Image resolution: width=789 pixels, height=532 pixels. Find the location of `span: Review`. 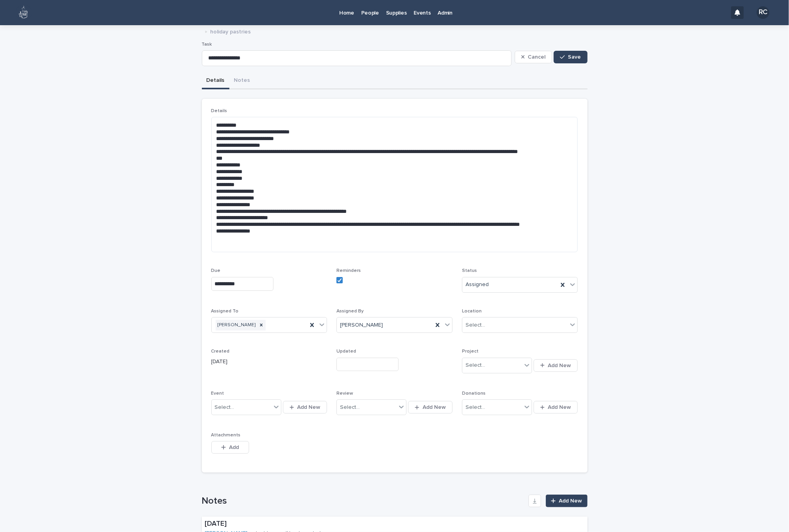

span: Review is located at coordinates (344, 393).